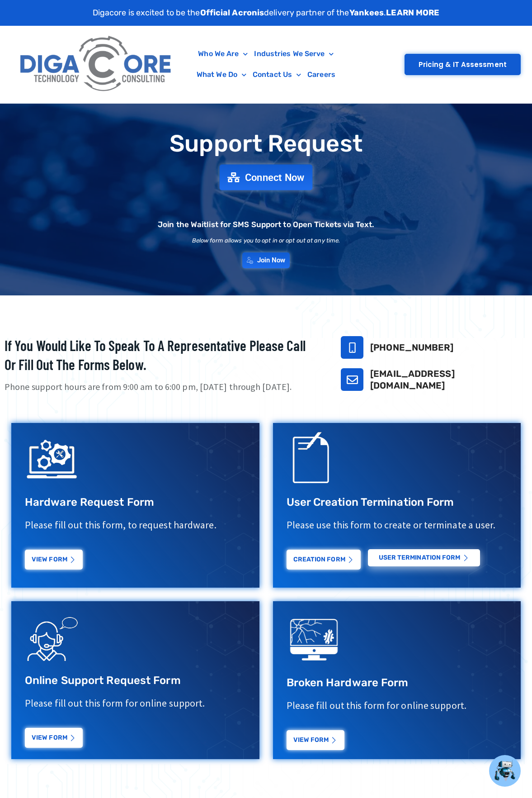 The width and height of the screenshot is (532, 798). What do you see at coordinates (424, 557) in the screenshot?
I see `a: USER Termination Form` at bounding box center [424, 557].